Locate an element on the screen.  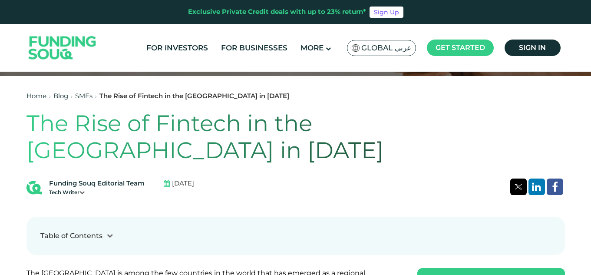
img: Logo is located at coordinates (63, 48).